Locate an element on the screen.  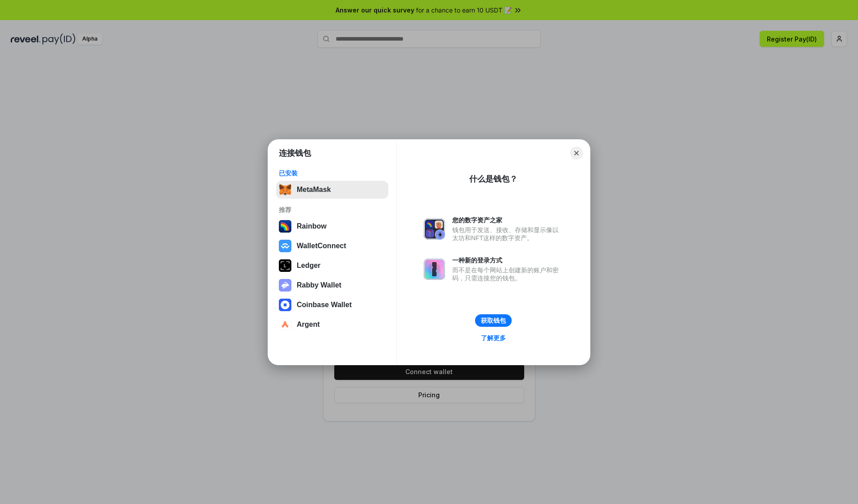
a: 了解更多 is located at coordinates (493, 338).